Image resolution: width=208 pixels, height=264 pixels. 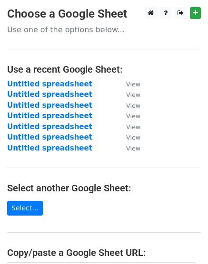 I want to click on h4: Use a recent Google Sheet:, so click(x=104, y=69).